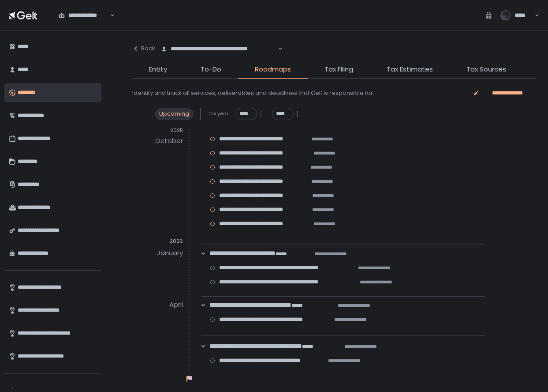 The width and height of the screenshot is (548, 392). I want to click on span: Tax Sources, so click(487, 69).